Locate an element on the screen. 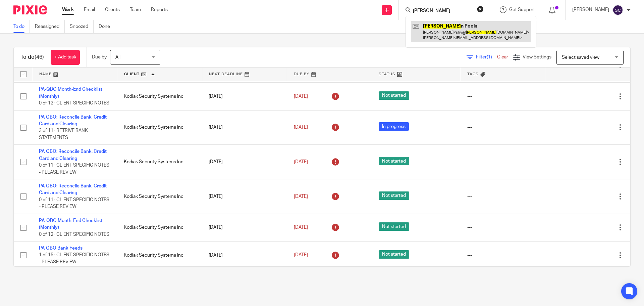  a: Email is located at coordinates (89, 10).